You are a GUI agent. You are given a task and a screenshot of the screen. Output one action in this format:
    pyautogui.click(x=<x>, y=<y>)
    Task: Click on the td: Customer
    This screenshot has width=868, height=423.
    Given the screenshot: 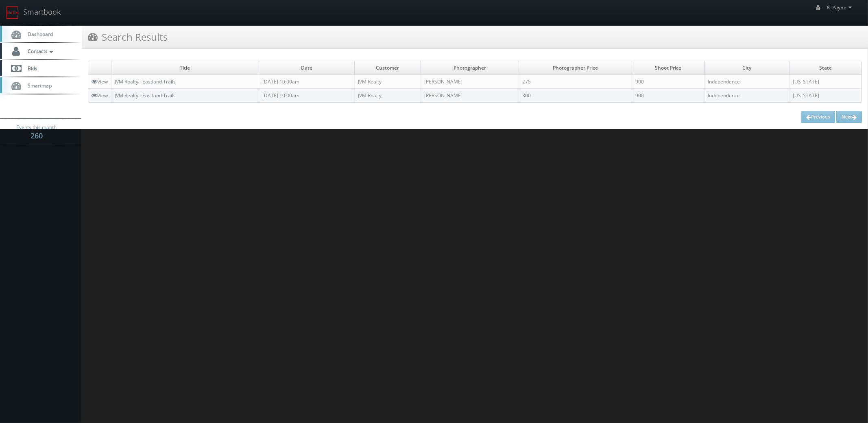 What is the action you would take?
    pyautogui.click(x=387, y=68)
    